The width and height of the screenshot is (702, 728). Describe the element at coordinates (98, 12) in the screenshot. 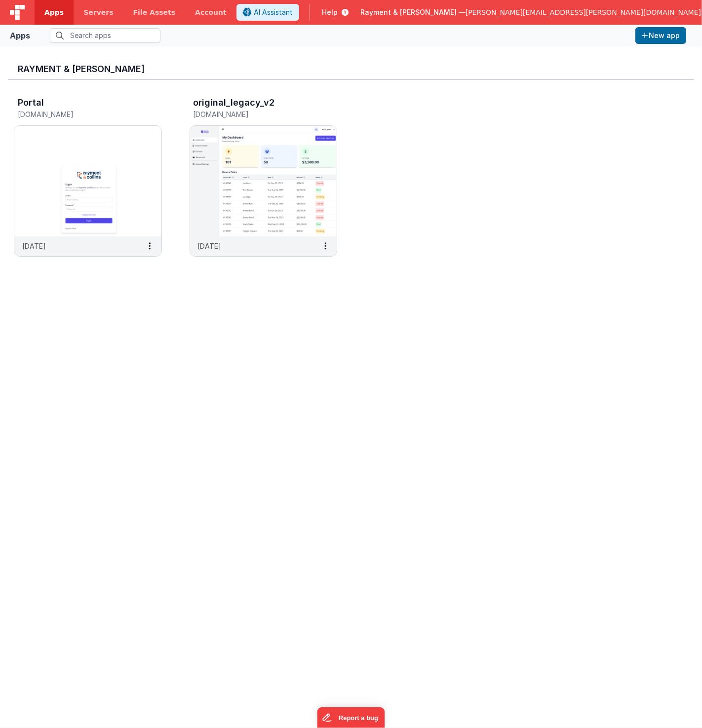

I see `span: Servers` at that location.